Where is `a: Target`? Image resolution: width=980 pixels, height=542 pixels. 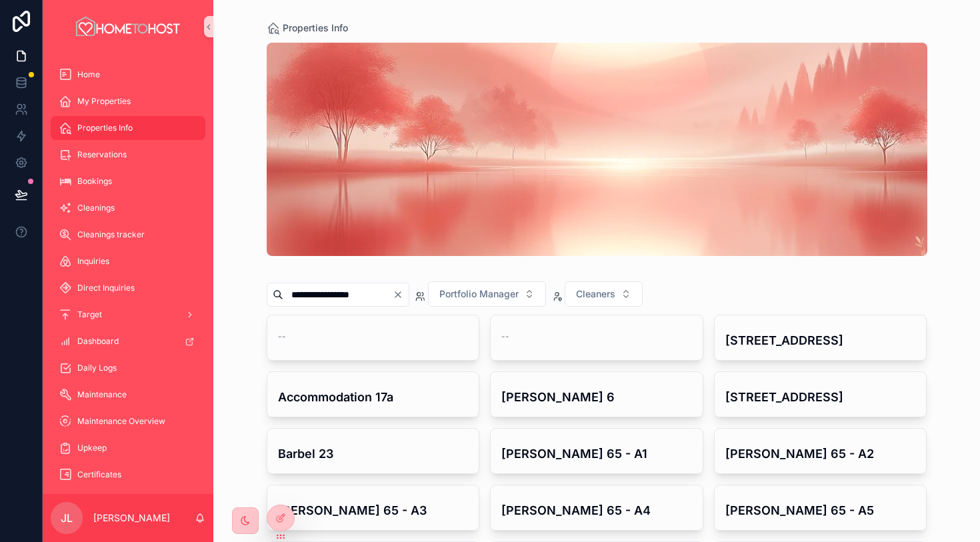 a: Target is located at coordinates (128, 315).